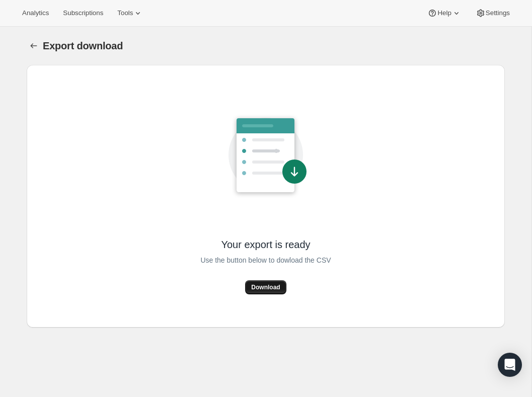 This screenshot has width=532, height=397. Describe the element at coordinates (510, 365) in the screenshot. I see `div: Open Intercom Messenger` at that location.